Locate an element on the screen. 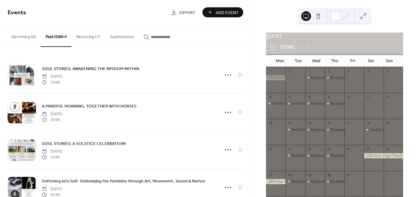  button: Add Event is located at coordinates (223, 12).